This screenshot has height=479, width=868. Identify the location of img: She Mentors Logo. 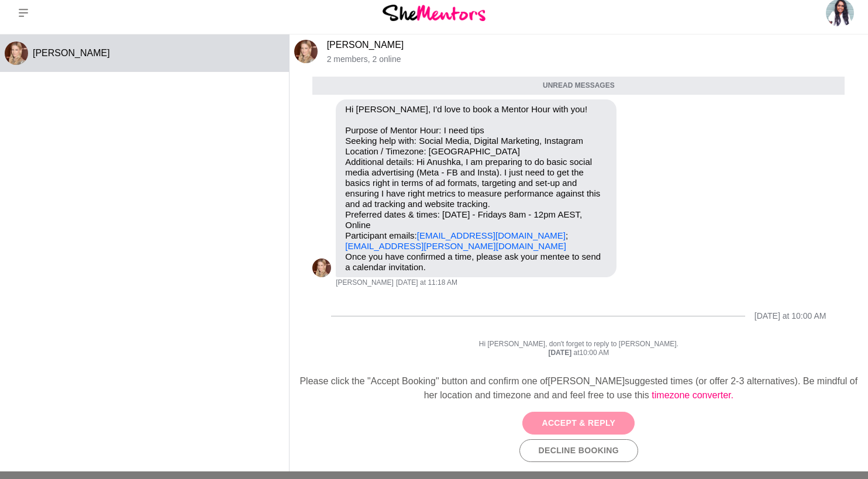
(434, 12).